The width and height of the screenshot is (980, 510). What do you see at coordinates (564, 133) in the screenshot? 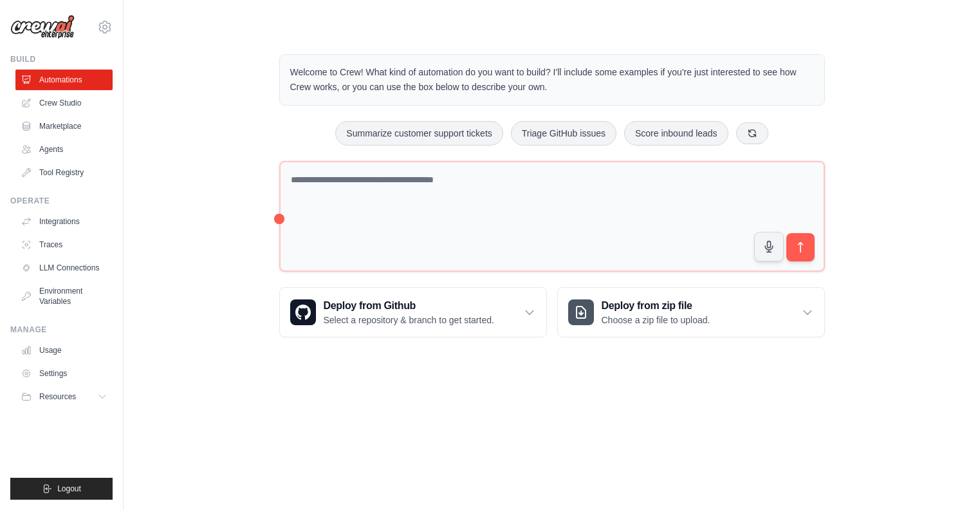
I see `button: Triage GitHub issues` at bounding box center [564, 133].